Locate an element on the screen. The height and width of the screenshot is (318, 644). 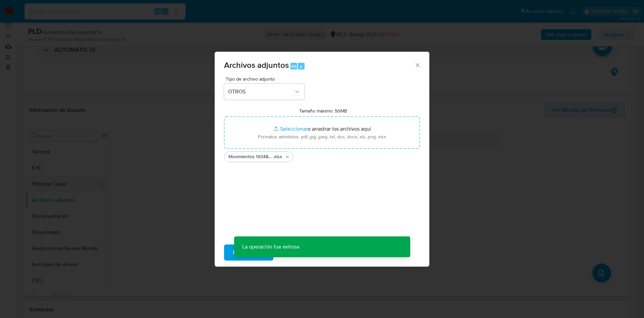
span: .xlsx is located at coordinates (278, 157).